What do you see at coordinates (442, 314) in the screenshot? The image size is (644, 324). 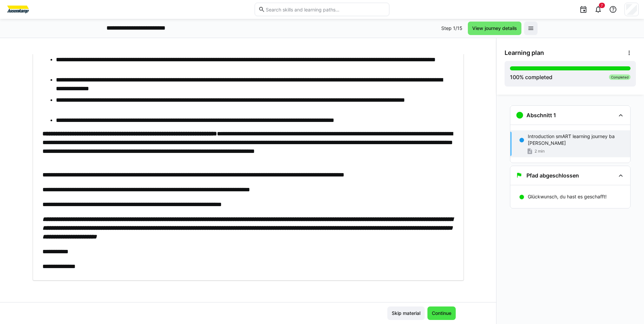 I see `button: Continue` at bounding box center [442, 314].